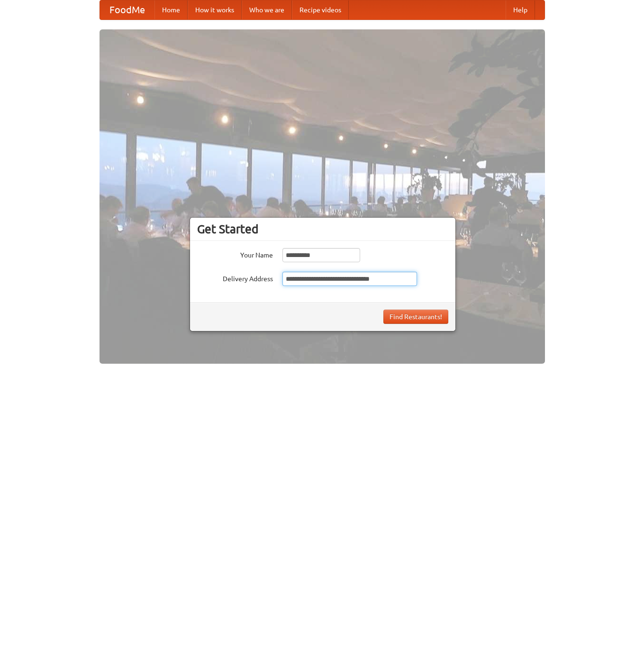 This screenshot has width=644, height=671. I want to click on label: Your Name, so click(235, 254).